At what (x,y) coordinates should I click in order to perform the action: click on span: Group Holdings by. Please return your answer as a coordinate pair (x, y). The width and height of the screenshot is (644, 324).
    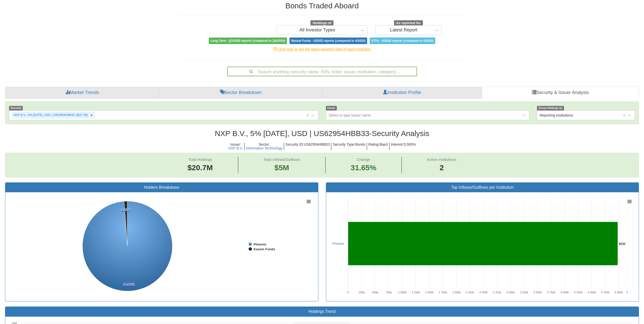
    Looking at the image, I should click on (550, 108).